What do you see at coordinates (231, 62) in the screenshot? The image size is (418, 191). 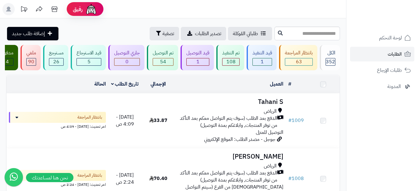 I see `span: 108` at bounding box center [231, 62].